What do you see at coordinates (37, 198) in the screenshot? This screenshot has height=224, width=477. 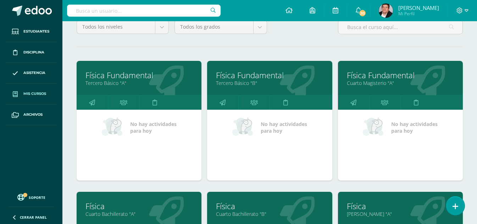 I see `span: Soporte` at bounding box center [37, 198].